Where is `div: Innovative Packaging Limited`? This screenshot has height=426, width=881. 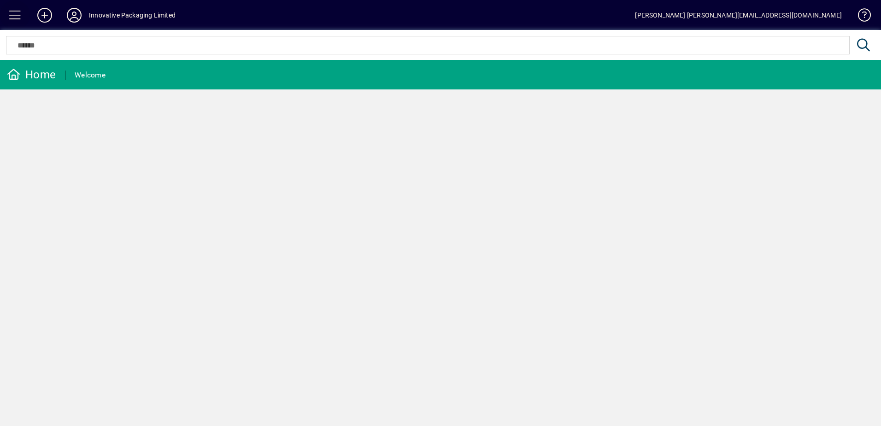
div: Innovative Packaging Limited is located at coordinates (132, 15).